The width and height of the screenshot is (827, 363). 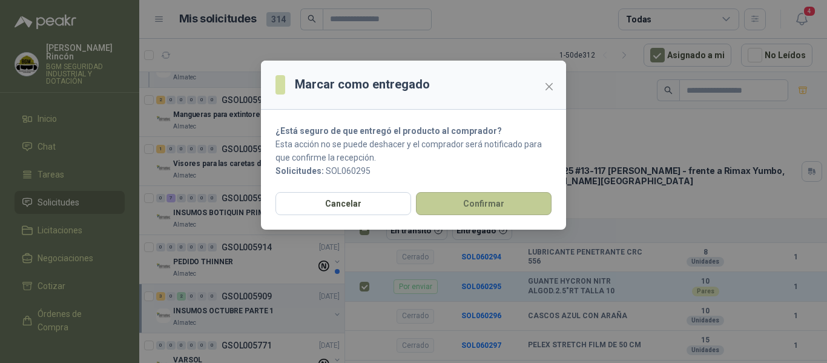 I want to click on button: Confirmar, so click(x=484, y=204).